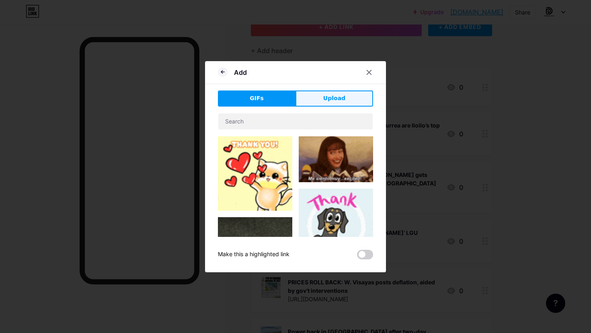 The width and height of the screenshot is (591, 333). What do you see at coordinates (257, 99) in the screenshot?
I see `button: GIFs` at bounding box center [257, 99].